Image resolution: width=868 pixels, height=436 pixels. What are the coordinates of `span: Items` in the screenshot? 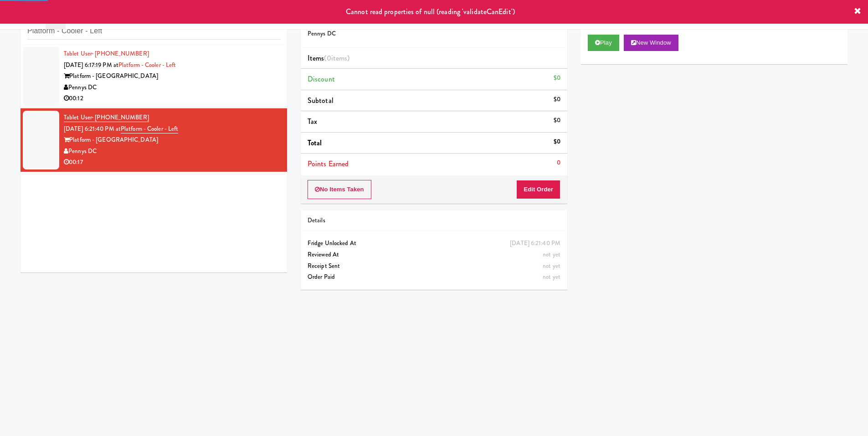 It's located at (328, 58).